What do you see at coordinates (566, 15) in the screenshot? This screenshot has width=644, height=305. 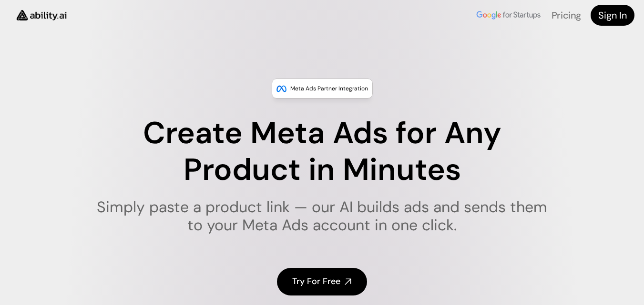 I see `a: Pricing` at bounding box center [566, 15].